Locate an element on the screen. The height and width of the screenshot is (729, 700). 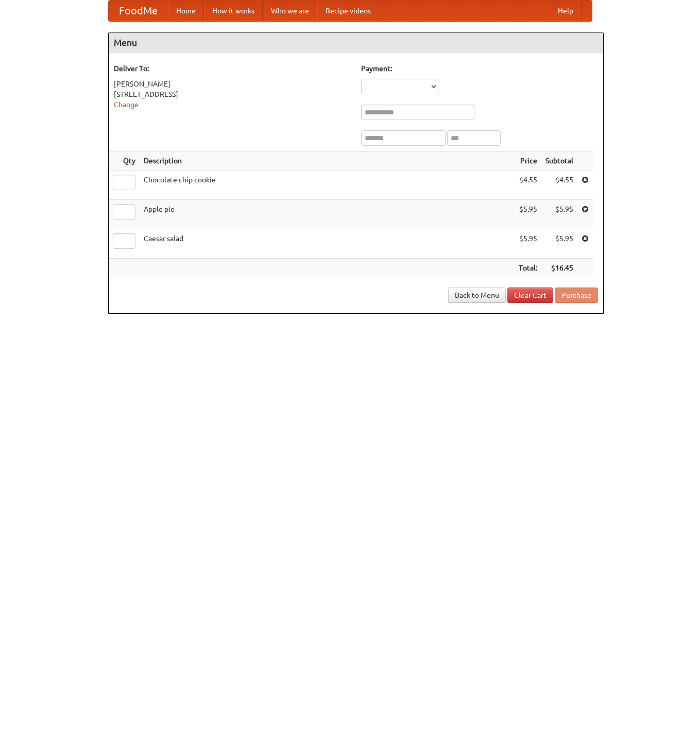
a: Who we are is located at coordinates (290, 11).